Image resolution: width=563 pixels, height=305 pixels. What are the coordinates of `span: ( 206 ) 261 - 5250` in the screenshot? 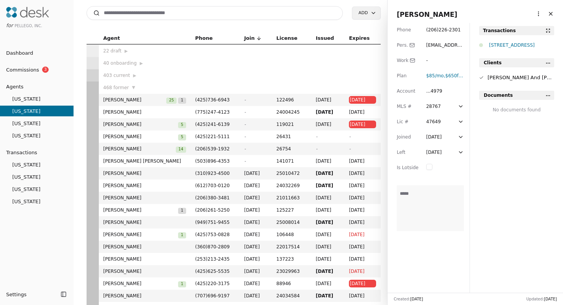 It's located at (213, 210).